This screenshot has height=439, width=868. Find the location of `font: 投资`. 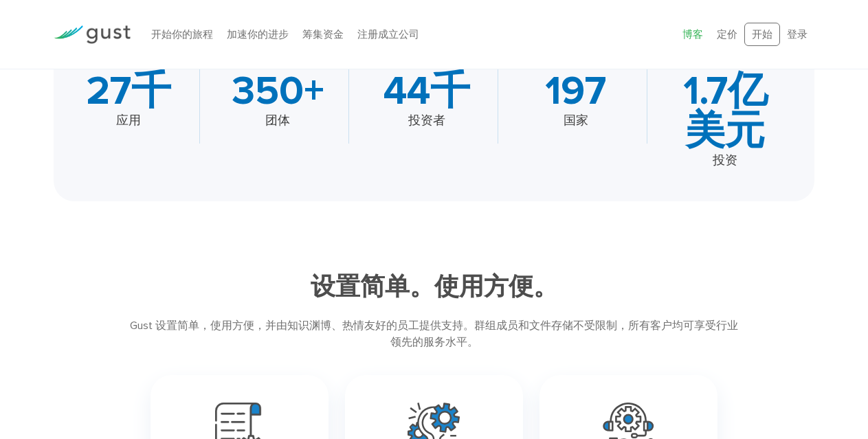

font: 投资 is located at coordinates (725, 160).